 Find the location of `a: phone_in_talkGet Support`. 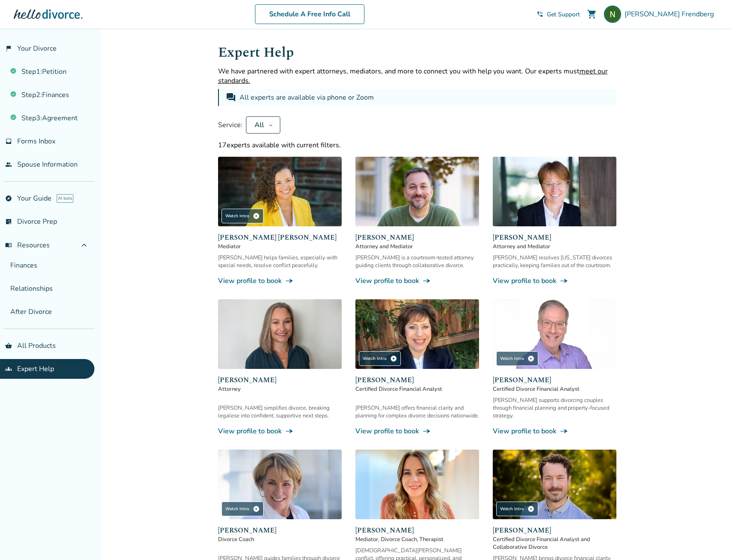

a: phone_in_talkGet Support is located at coordinates (558, 14).